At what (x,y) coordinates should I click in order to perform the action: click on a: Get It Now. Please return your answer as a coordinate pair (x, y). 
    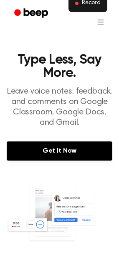
    Looking at the image, I should click on (59, 151).